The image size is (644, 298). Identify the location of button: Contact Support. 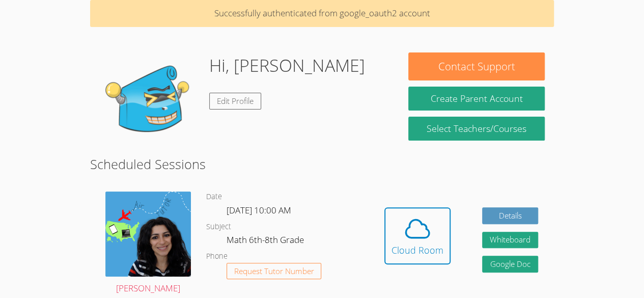
(476, 66).